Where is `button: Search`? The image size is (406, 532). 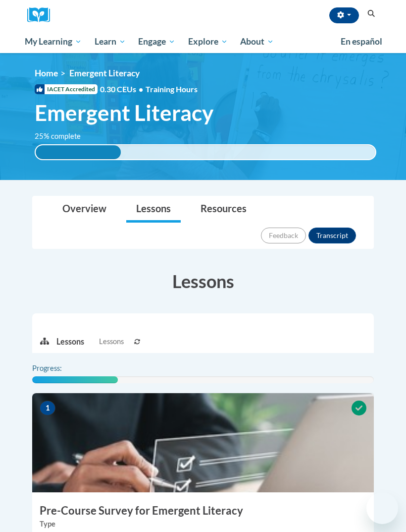 button: Search is located at coordinates (371, 14).